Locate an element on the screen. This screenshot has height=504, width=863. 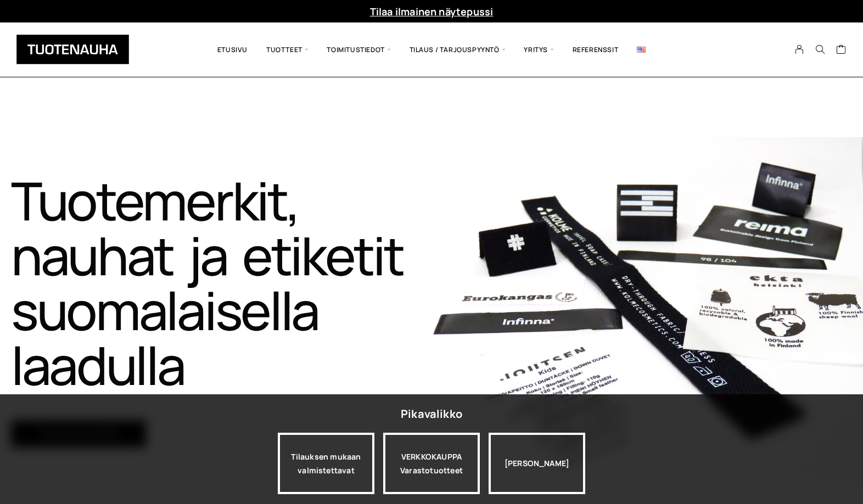
img: English is located at coordinates (641, 49).